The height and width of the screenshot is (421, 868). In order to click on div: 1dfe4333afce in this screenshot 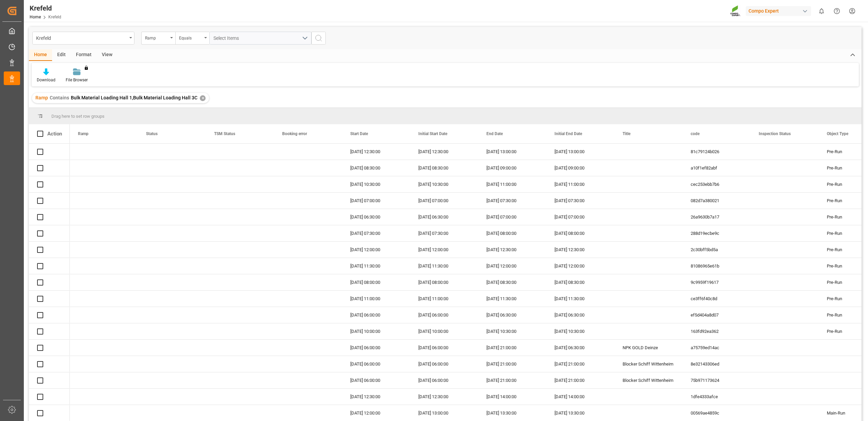, I will do `click(716, 397)`.